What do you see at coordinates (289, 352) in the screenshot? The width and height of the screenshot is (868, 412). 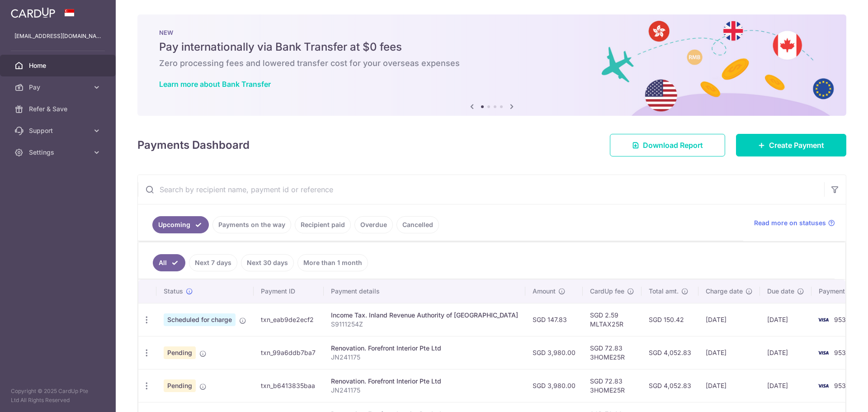 I see `td: txn_99a6ddb7ba7` at bounding box center [289, 352].